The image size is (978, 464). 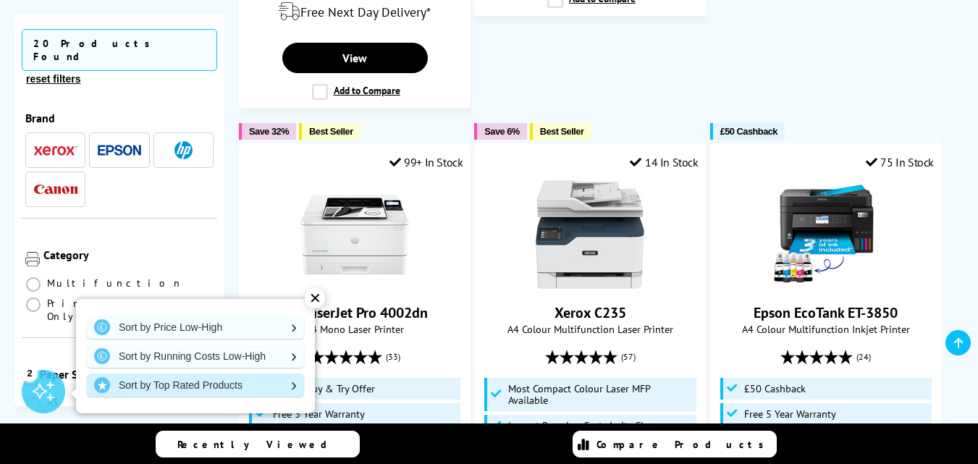 What do you see at coordinates (355, 235) in the screenshot?
I see `img: HP LaserJet Pro 4002dn` at bounding box center [355, 235].